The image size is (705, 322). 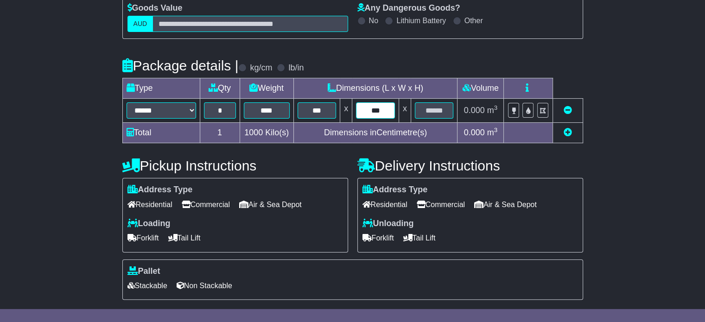 I want to click on h4: Pickup Instructions, so click(x=235, y=165).